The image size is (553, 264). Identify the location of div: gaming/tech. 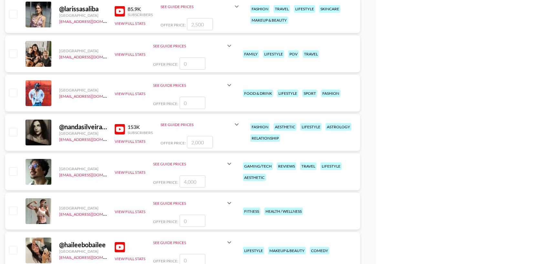
(258, 166).